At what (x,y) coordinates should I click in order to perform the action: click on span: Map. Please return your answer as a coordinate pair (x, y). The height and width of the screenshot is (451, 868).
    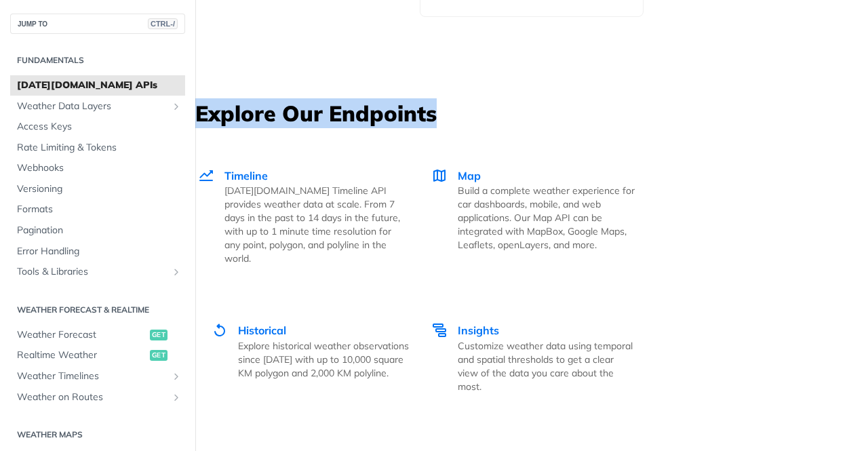
    Looking at the image, I should click on (469, 175).